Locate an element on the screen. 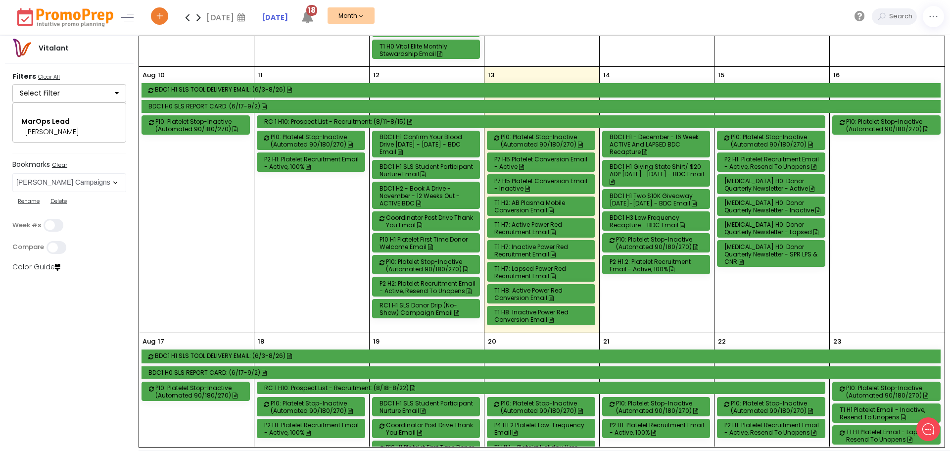  u: Rename is located at coordinates (29, 201).